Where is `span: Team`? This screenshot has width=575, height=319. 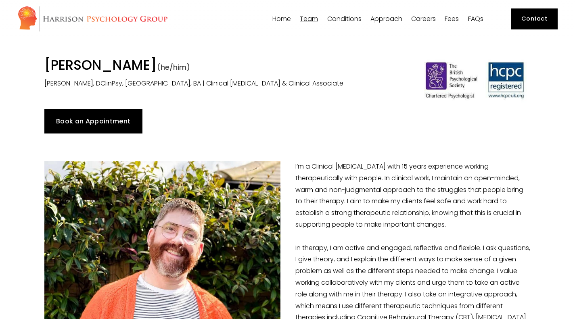
span: Team is located at coordinates (309, 19).